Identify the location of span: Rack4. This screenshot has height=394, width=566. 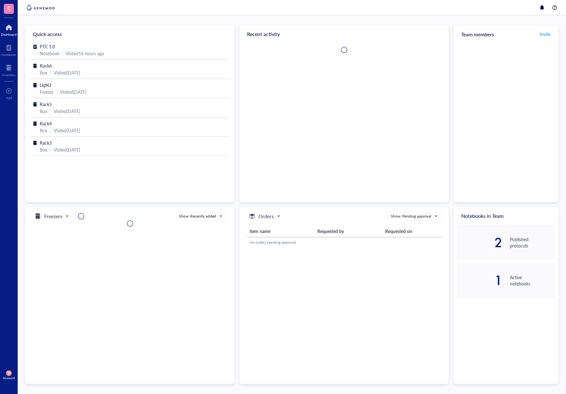
(46, 123).